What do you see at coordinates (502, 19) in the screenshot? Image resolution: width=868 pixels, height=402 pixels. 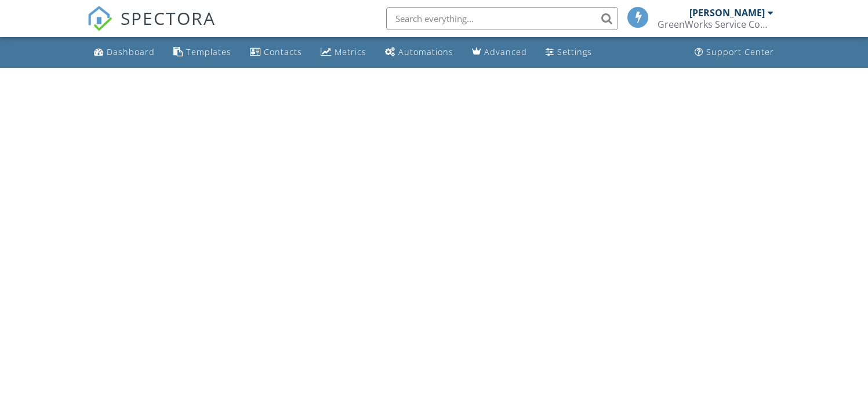 I see `input: Search everything...` at bounding box center [502, 19].